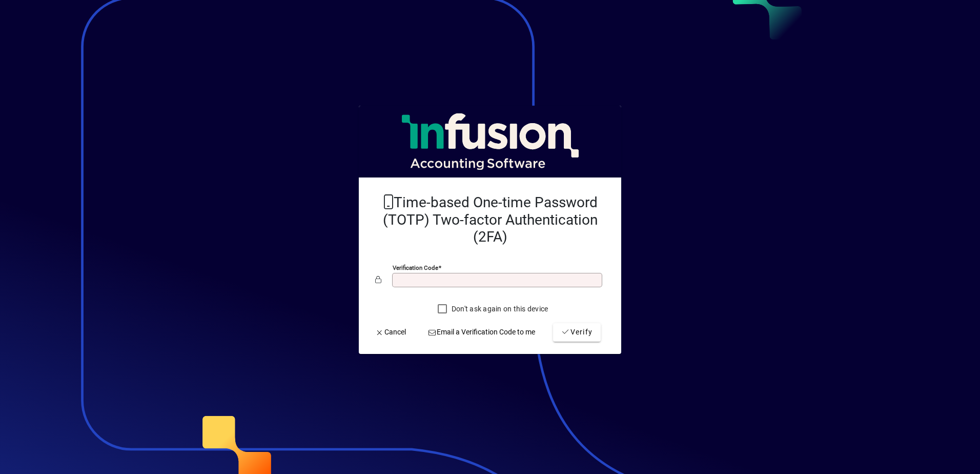  Describe the element at coordinates (415, 268) in the screenshot. I see `mat-label: Verification code` at that location.